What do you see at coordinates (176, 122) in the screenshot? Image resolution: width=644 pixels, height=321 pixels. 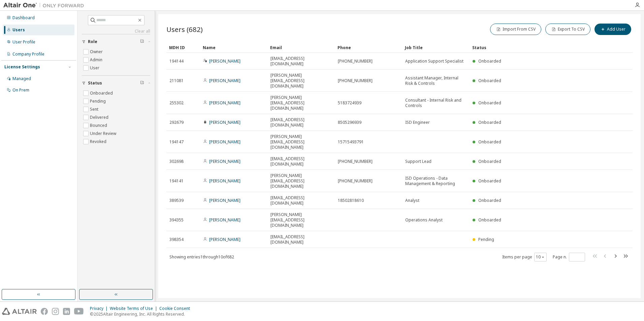 I see `span: 292679` at bounding box center [176, 122].